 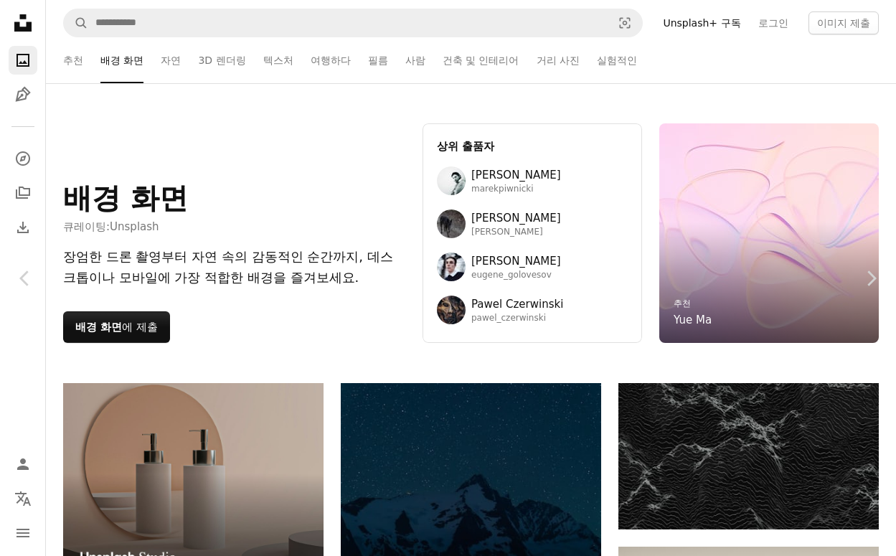 What do you see at coordinates (532, 310) in the screenshot?
I see `a: 사용자 Pawel Czerwinski의 아바타Pawel Czerwinskipawel_czerwinski` at bounding box center [532, 310].